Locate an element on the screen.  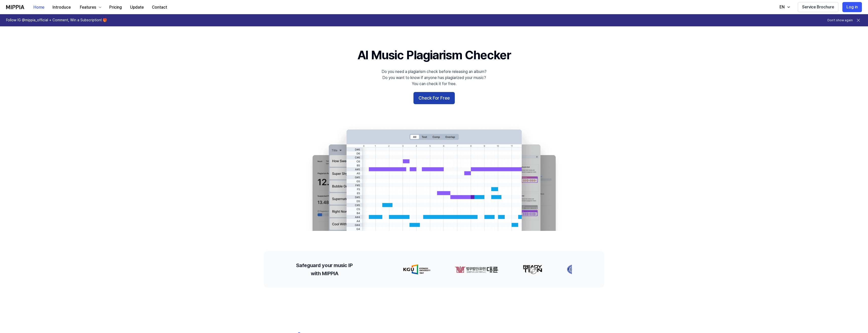
img: partner-logo-1 is located at coordinates (468, 269).